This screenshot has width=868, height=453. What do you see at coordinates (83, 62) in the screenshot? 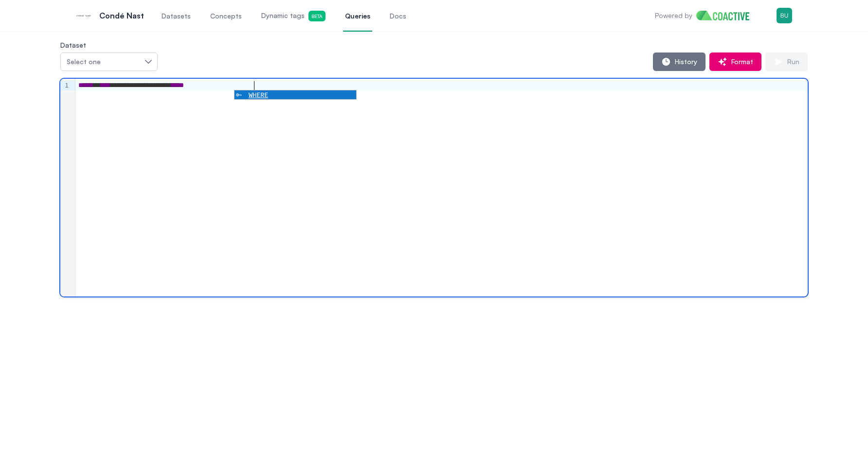
I see `span: Select one` at bounding box center [83, 62].